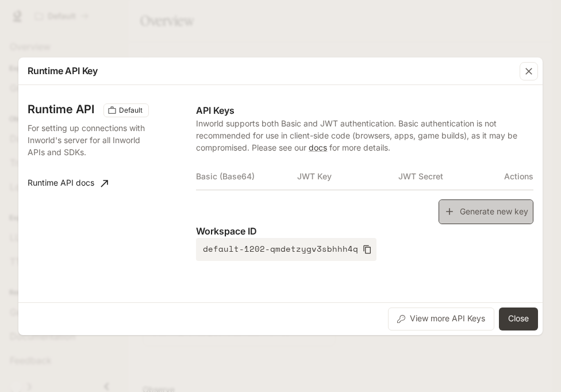 The height and width of the screenshot is (392, 561). Describe the element at coordinates (449, 176) in the screenshot. I see `th: JWT Secret` at that location.